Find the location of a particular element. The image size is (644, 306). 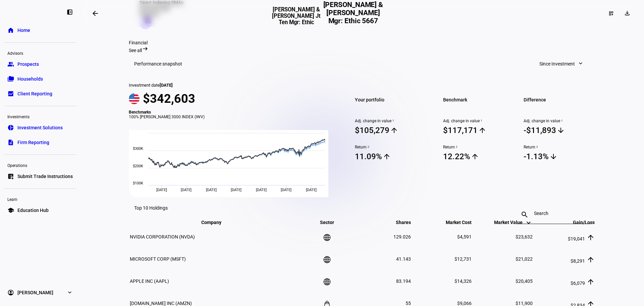

span: NVIDIA CORPORATION (NVDA) is located at coordinates (163, 237).